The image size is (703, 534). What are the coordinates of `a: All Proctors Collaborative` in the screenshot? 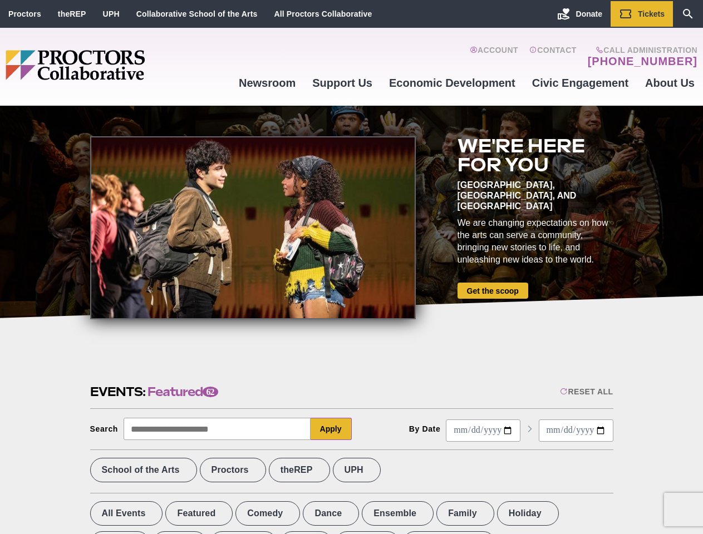 It's located at (323, 14).